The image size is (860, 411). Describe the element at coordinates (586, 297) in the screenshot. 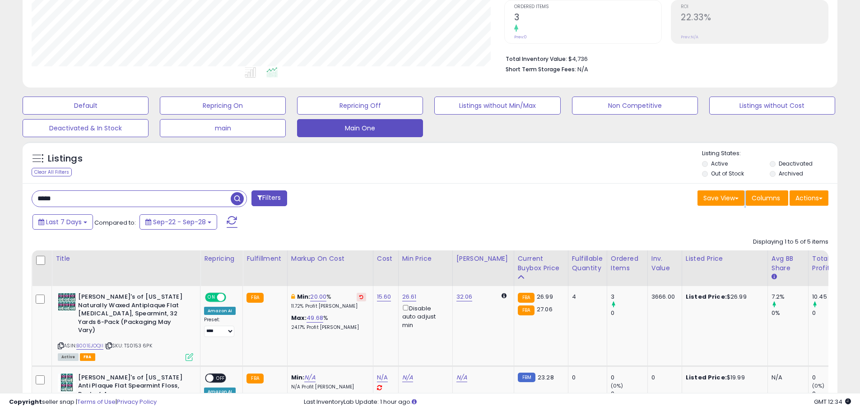

I see `div: 4` at that location.